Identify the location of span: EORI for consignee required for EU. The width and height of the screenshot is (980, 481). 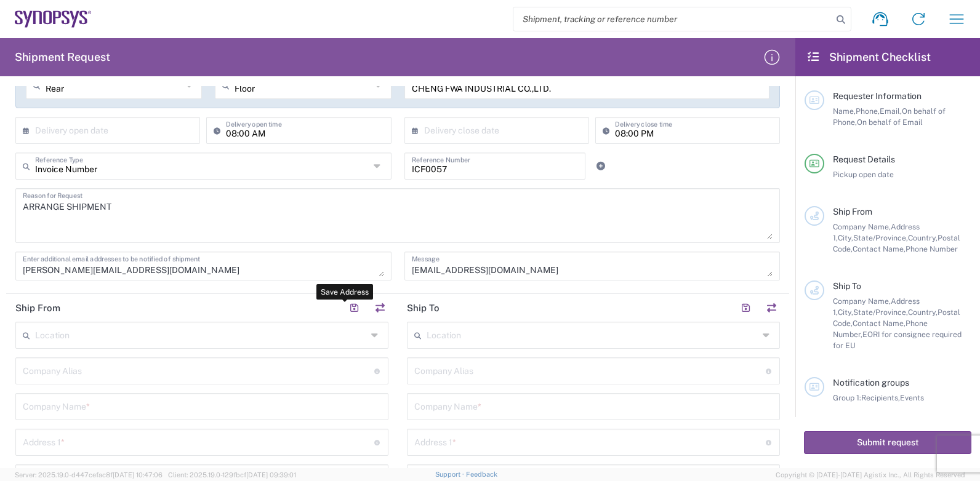
(897, 340).